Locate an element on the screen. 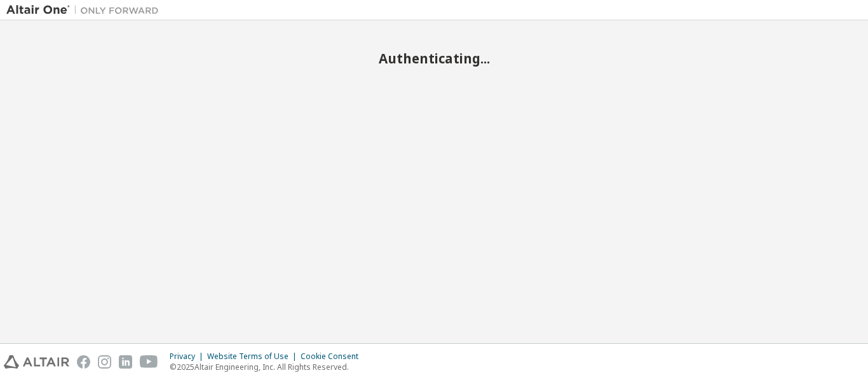  img: altair_logo.svg is located at coordinates (37, 362).